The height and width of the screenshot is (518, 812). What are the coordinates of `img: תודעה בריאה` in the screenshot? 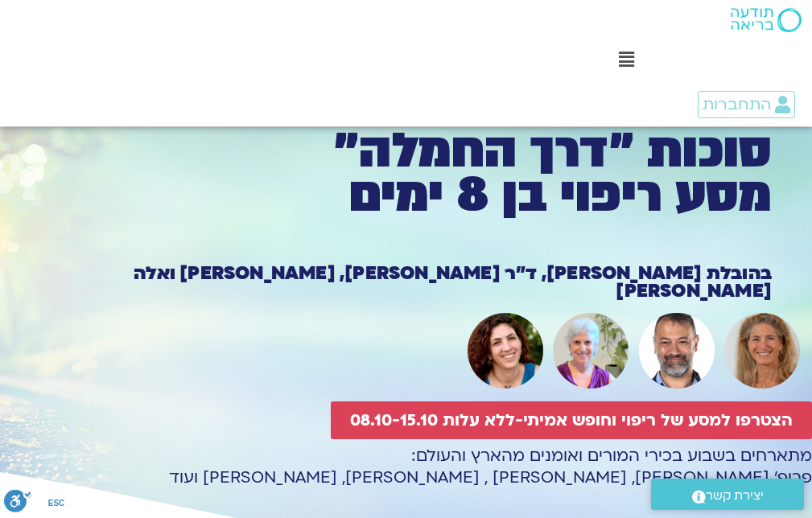 It's located at (766, 20).